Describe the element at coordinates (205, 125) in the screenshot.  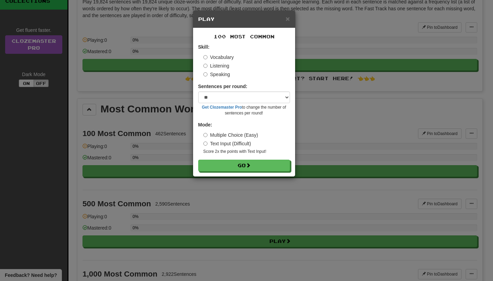
I see `strong: Mode:` at that location.